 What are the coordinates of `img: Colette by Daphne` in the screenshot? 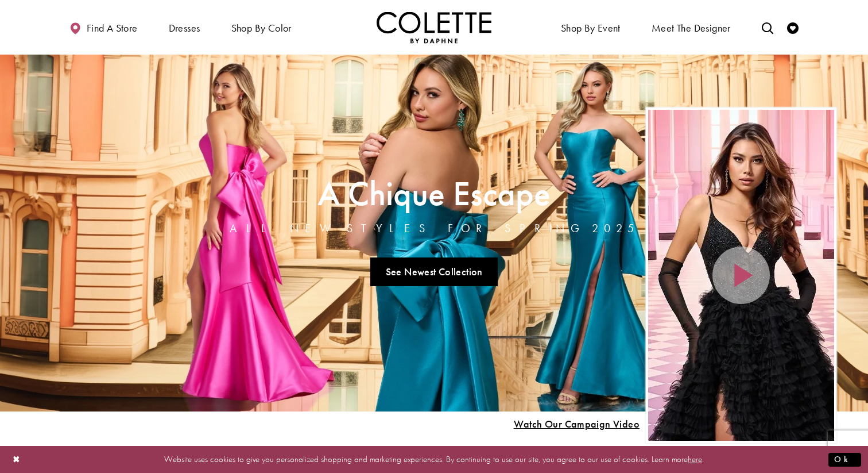 It's located at (434, 27).